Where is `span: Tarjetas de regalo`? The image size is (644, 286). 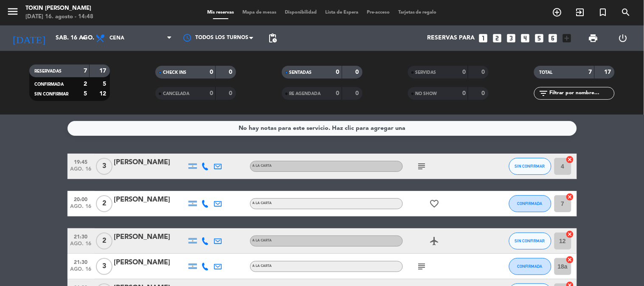
span: Tarjetas de regalo is located at coordinates (417, 12).